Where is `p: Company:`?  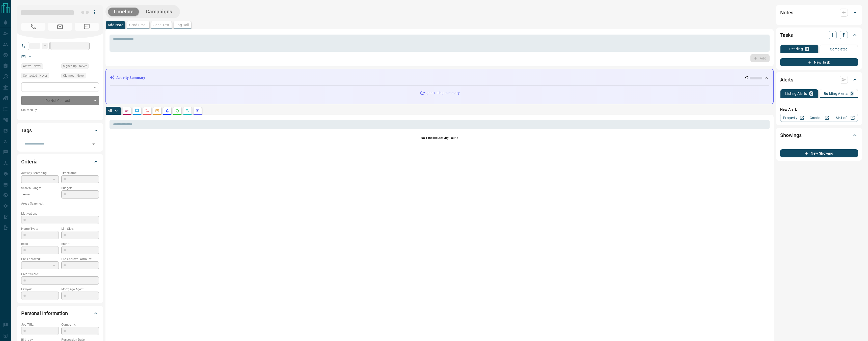 p: Company: is located at coordinates (80, 325).